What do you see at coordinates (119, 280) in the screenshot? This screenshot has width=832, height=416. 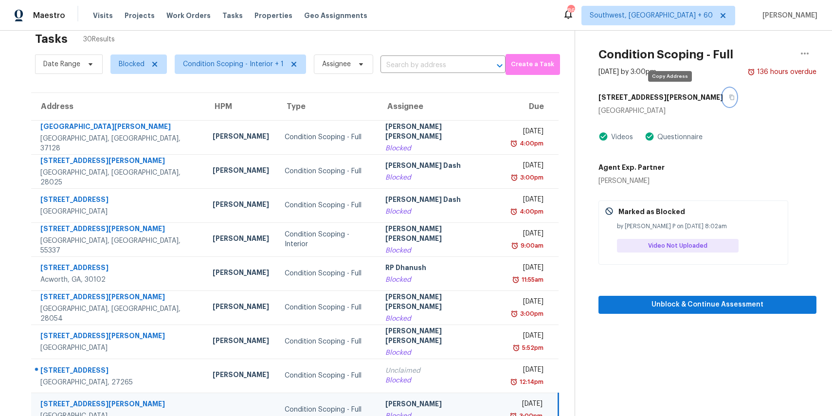 I see `div: Acworth, GA, 30102` at bounding box center [119, 280].